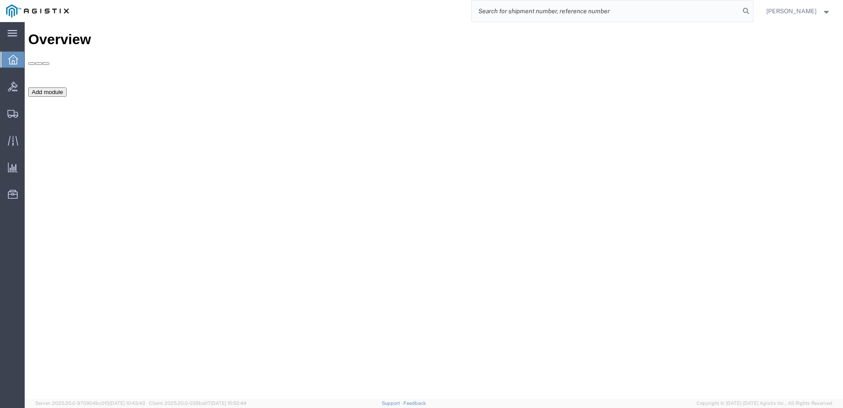  I want to click on input: Search for shipment number, reference number, so click(606, 11).